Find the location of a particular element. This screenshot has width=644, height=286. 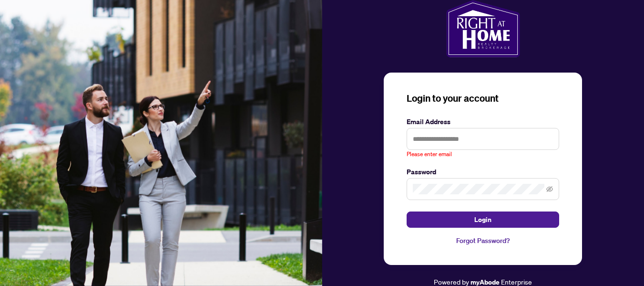

span: Login is located at coordinates (483, 219).